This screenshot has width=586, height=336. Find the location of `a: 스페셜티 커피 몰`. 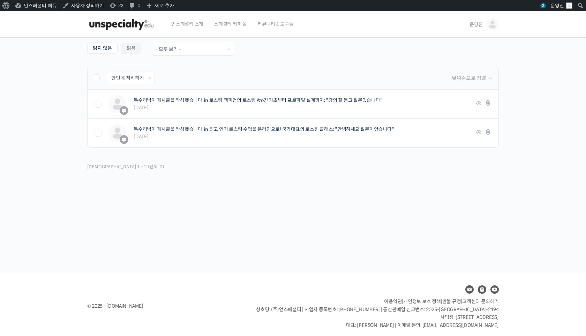

a: 스페셜티 커피 몰 is located at coordinates (230, 24).